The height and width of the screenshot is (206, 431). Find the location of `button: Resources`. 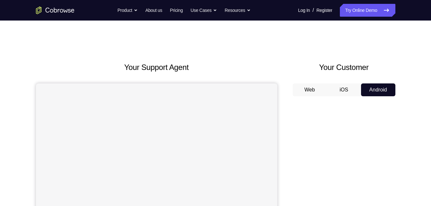

button: Resources is located at coordinates (238, 10).